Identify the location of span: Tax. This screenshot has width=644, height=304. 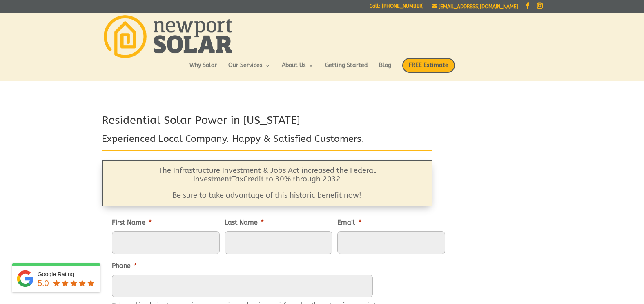
(238, 179).